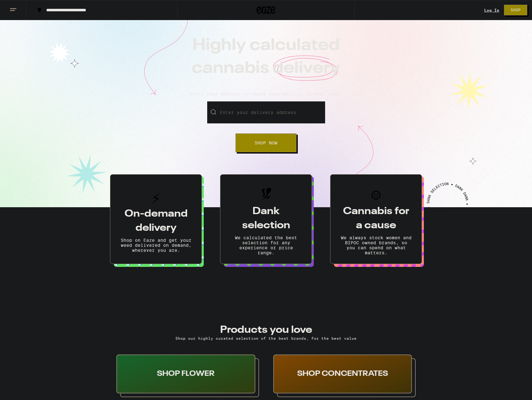 Image resolution: width=532 pixels, height=400 pixels. I want to click on a: Shop, so click(516, 10).